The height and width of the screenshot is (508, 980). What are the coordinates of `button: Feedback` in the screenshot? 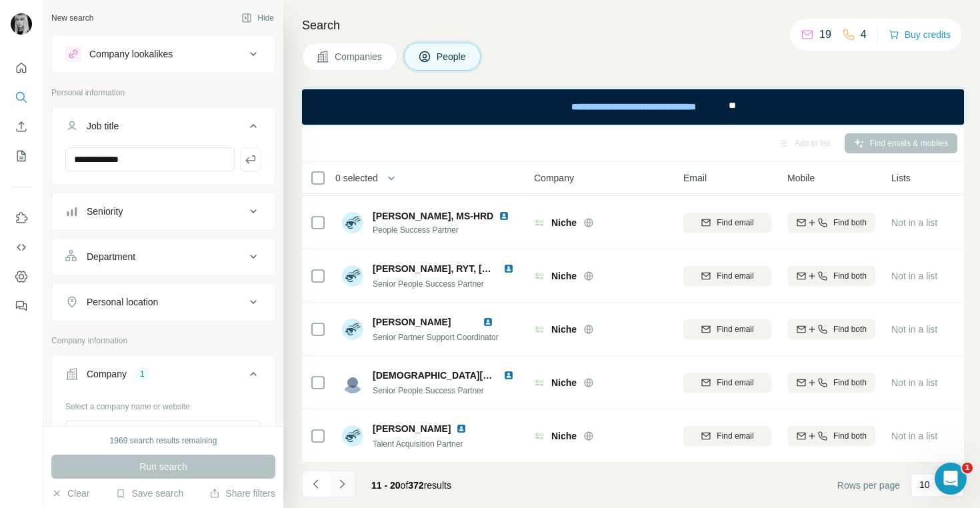 It's located at (22, 306).